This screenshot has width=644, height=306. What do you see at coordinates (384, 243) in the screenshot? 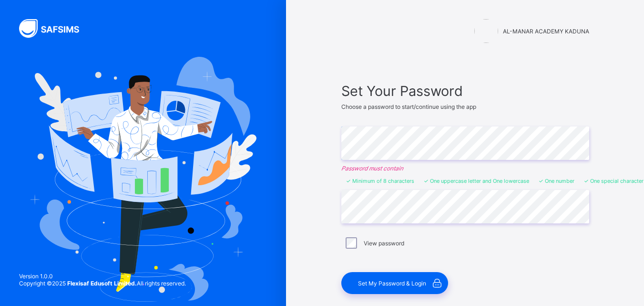
I see `label: View password` at bounding box center [384, 243].